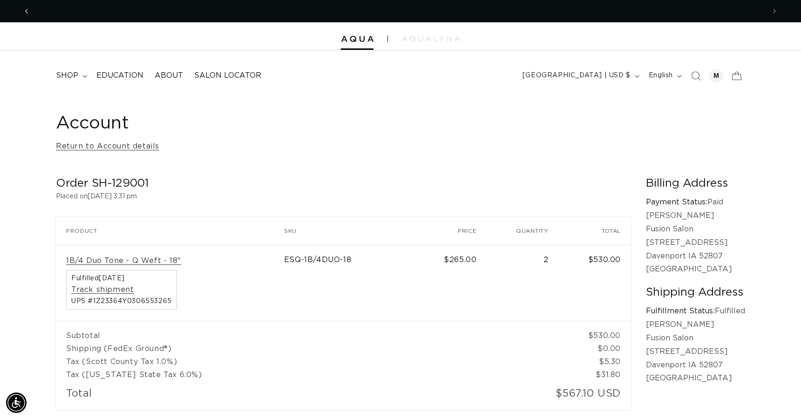 The height and width of the screenshot is (419, 801). What do you see at coordinates (696, 311) in the screenshot?
I see `p: Fulfilled` at bounding box center [696, 311].